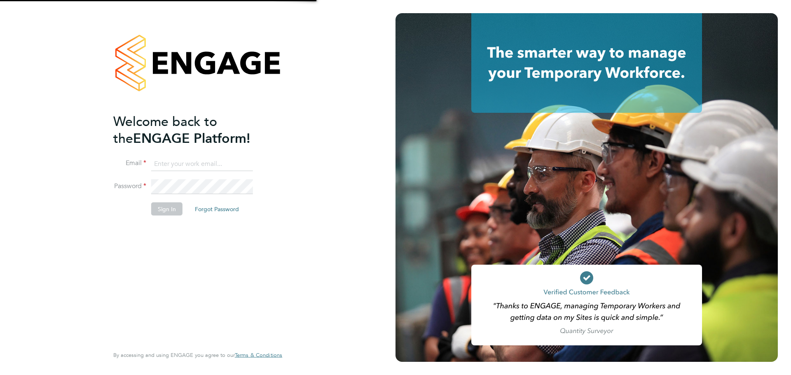  What do you see at coordinates (258, 355) in the screenshot?
I see `a: Terms & Conditions` at bounding box center [258, 355].